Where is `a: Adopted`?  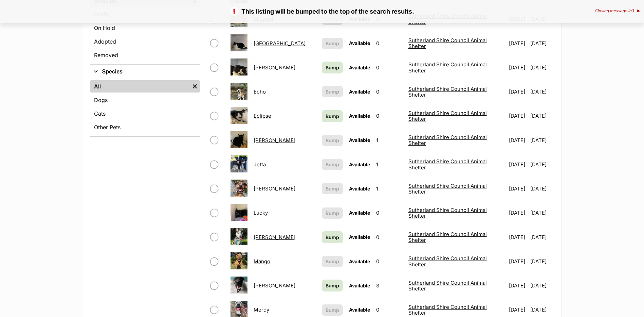 a: Adopted is located at coordinates (145, 41).